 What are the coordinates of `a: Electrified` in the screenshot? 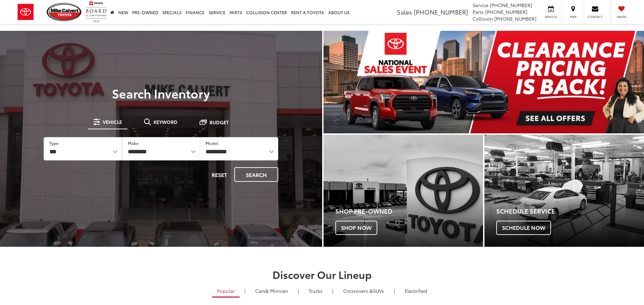 It's located at (416, 291).